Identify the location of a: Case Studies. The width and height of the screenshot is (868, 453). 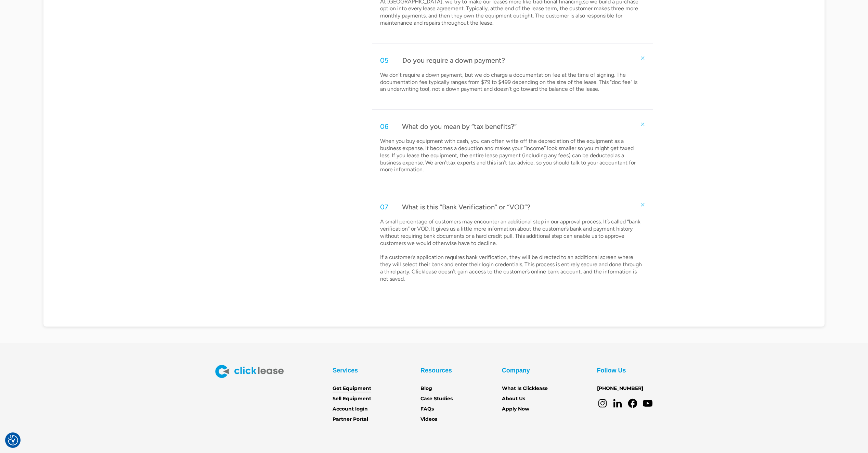
(436, 398).